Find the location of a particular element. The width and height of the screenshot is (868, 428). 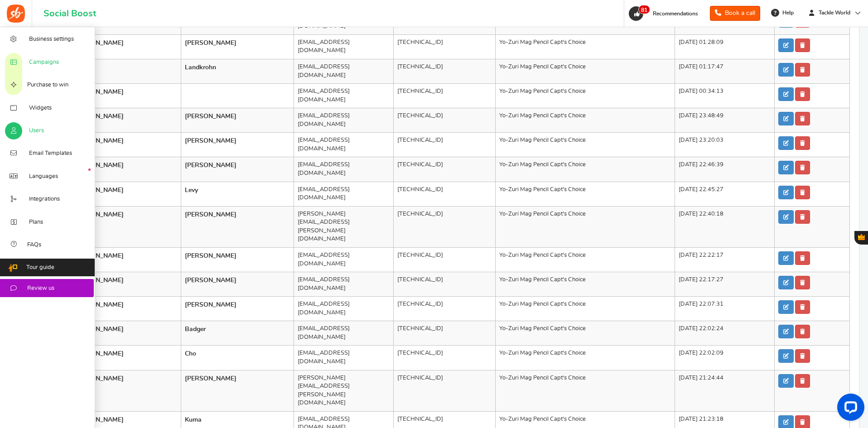

h1: Social Boost is located at coordinates (70, 13).